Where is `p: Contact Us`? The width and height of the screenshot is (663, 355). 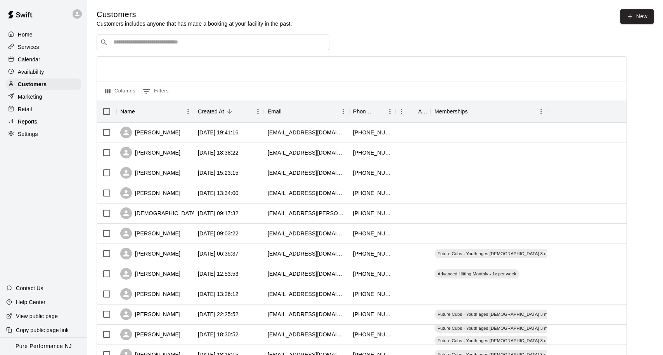
p: Contact Us is located at coordinates (29, 288).